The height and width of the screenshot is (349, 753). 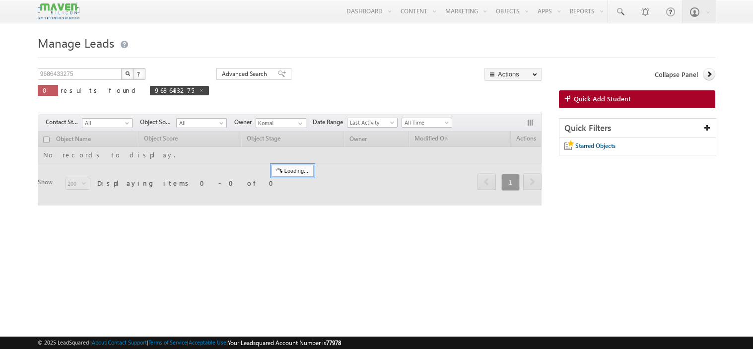 I want to click on img: Search, so click(x=128, y=73).